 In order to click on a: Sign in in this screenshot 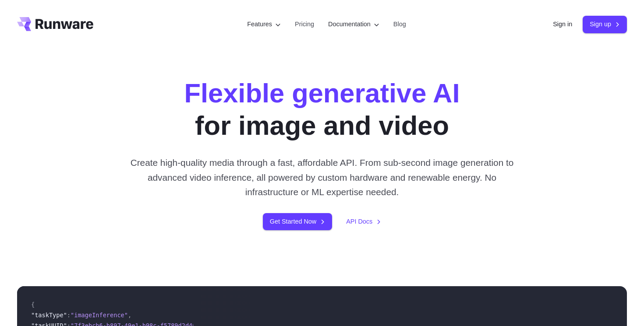, I will do `click(563, 24)`.